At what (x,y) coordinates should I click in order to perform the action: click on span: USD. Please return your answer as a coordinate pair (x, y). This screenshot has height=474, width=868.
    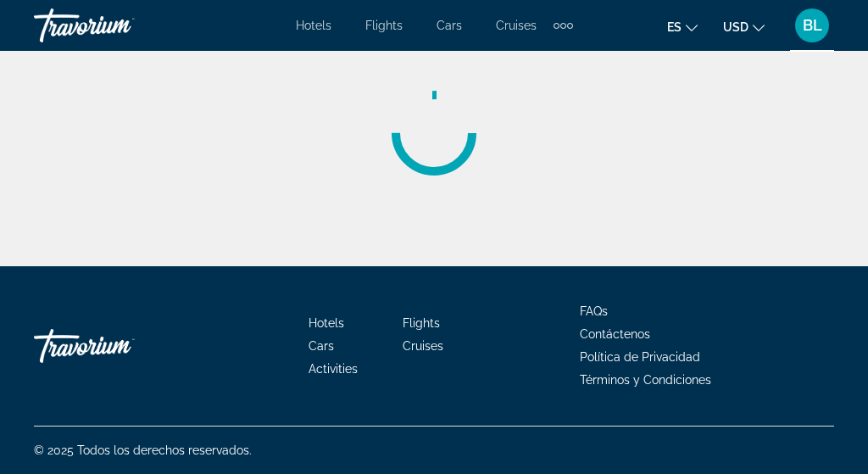
    Looking at the image, I should click on (736, 27).